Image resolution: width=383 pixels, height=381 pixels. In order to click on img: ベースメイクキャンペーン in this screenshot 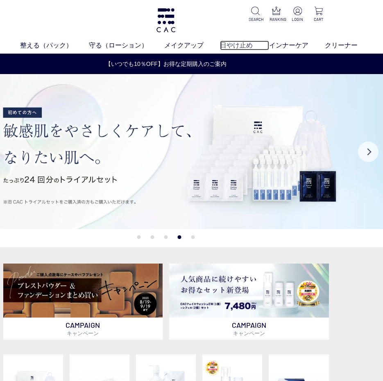, I will do `click(83, 291)`.